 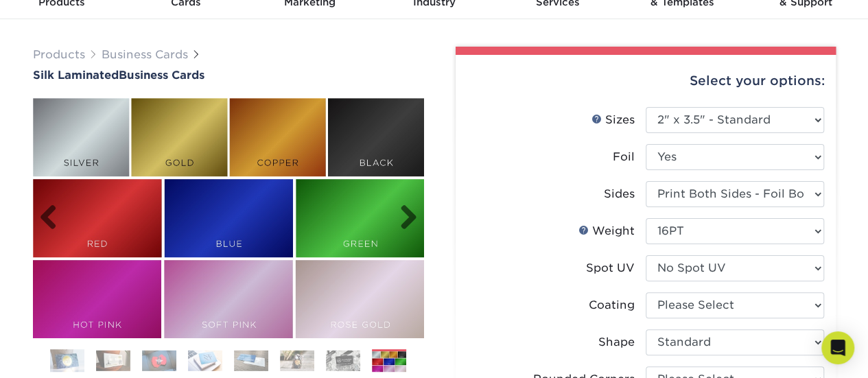 What do you see at coordinates (389, 361) in the screenshot?
I see `img: Business Cards 08` at bounding box center [389, 361].